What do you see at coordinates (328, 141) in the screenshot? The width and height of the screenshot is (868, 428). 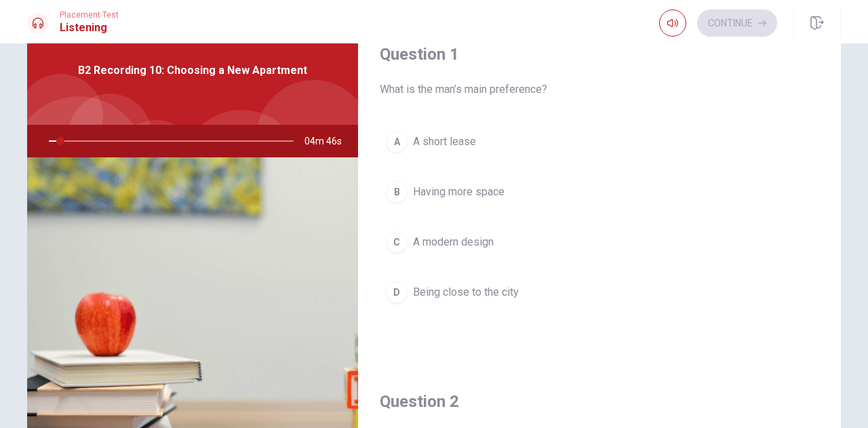 I see `span: 04m 46s` at bounding box center [328, 141].